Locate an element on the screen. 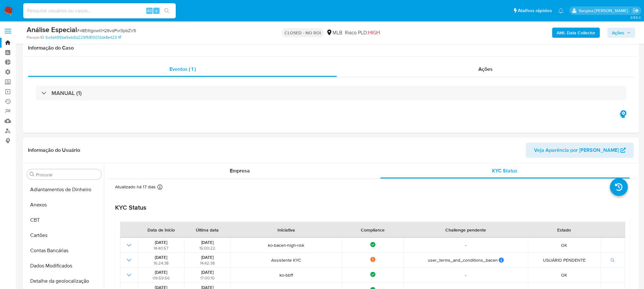 This screenshot has width=644, height=289. button: Adiantamentos de Dinheiro is located at coordinates (64, 189).